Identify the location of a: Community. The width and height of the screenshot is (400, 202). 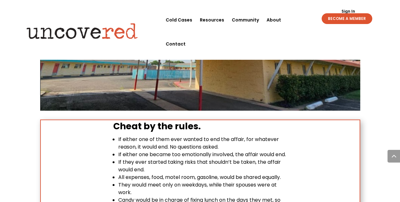
(246, 20).